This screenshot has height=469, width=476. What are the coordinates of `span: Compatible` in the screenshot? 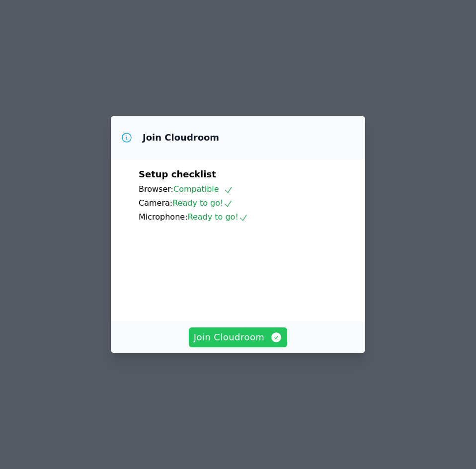 It's located at (203, 189).